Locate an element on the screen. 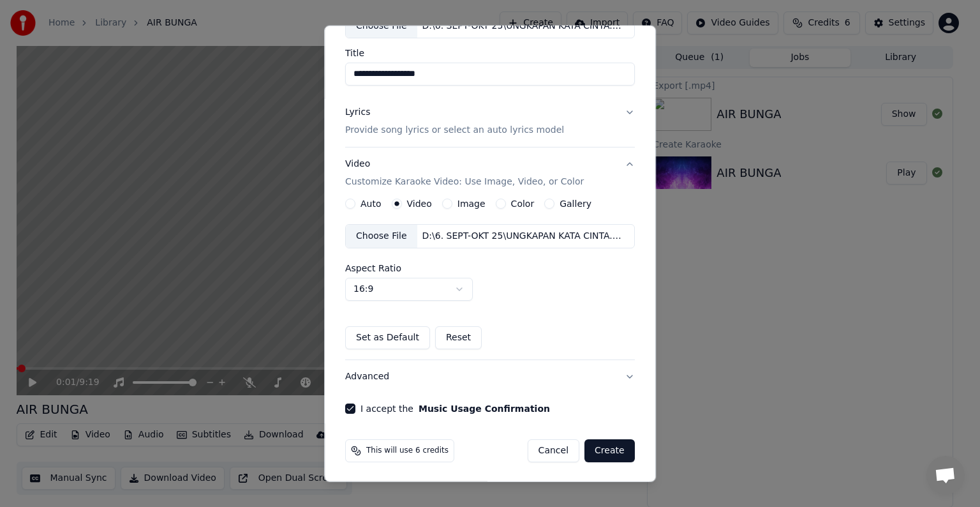 This screenshot has height=507, width=980. button: LyricsProvide song lyrics or select an auto lyrics model is located at coordinates (490, 121).